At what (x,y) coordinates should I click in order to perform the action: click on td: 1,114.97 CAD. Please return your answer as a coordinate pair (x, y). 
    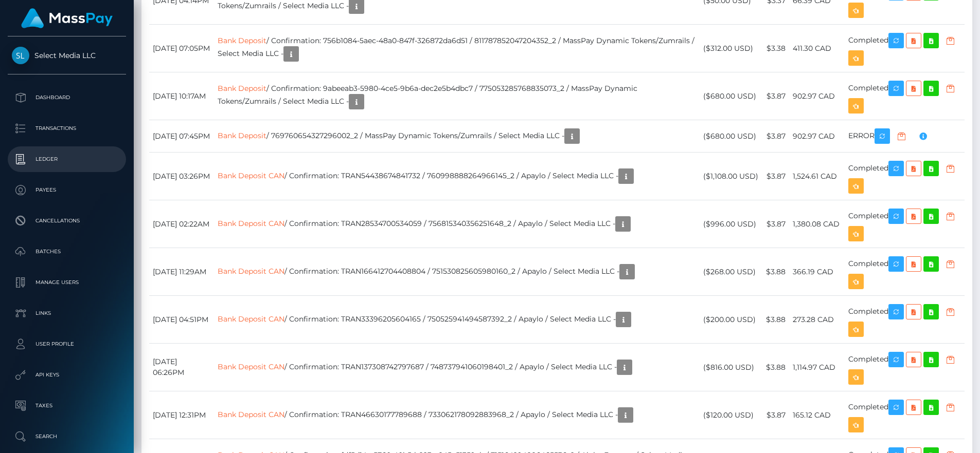
    Looking at the image, I should click on (816, 367).